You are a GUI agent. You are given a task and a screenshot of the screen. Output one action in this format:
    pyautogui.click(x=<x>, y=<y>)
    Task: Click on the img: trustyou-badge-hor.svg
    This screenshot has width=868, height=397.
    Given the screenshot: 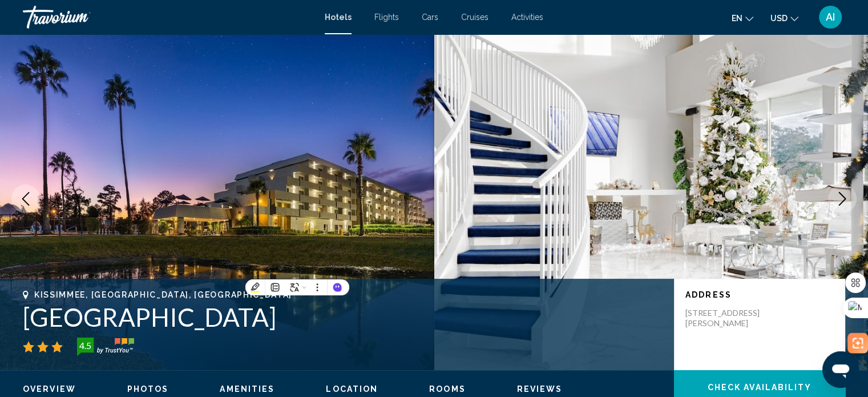 What is the action you would take?
    pyautogui.click(x=105, y=347)
    